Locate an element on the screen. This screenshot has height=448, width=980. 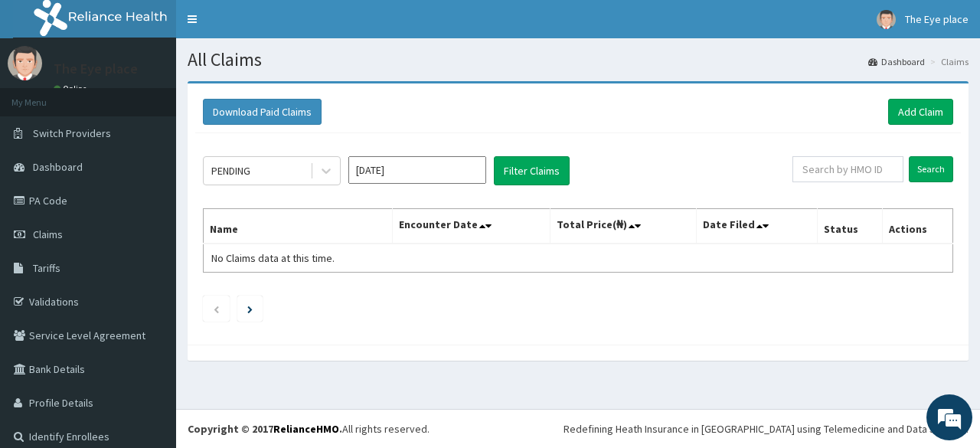
strong: Copyright © 2017 . is located at coordinates (265, 428).